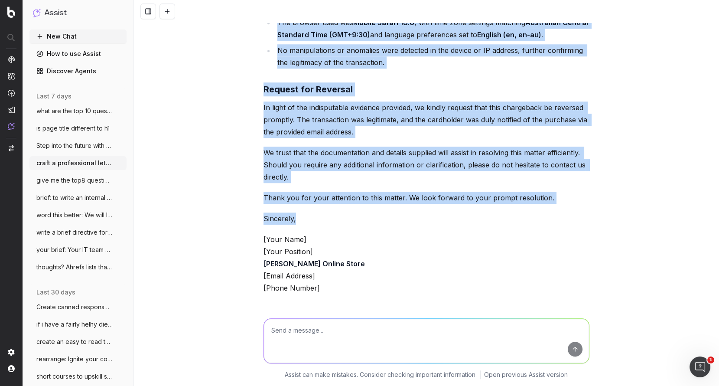  What do you see at coordinates (75, 342) in the screenshot?
I see `span: create an easy to read table that outlin` at bounding box center [75, 342].